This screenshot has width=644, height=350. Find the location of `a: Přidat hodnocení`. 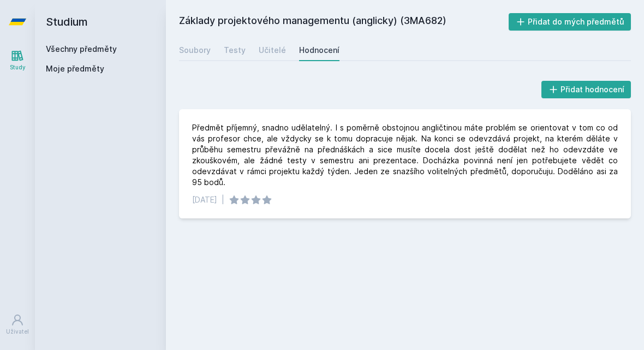

a: Přidat hodnocení is located at coordinates (586, 90).